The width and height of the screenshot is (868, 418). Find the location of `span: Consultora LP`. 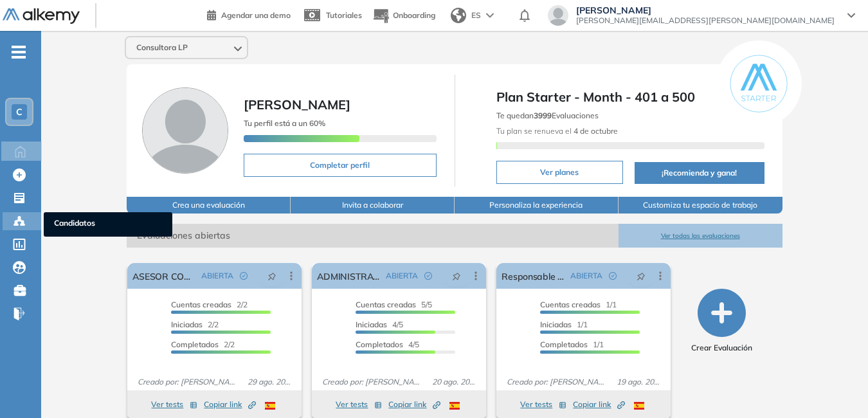

span: Consultora LP is located at coordinates (162, 48).